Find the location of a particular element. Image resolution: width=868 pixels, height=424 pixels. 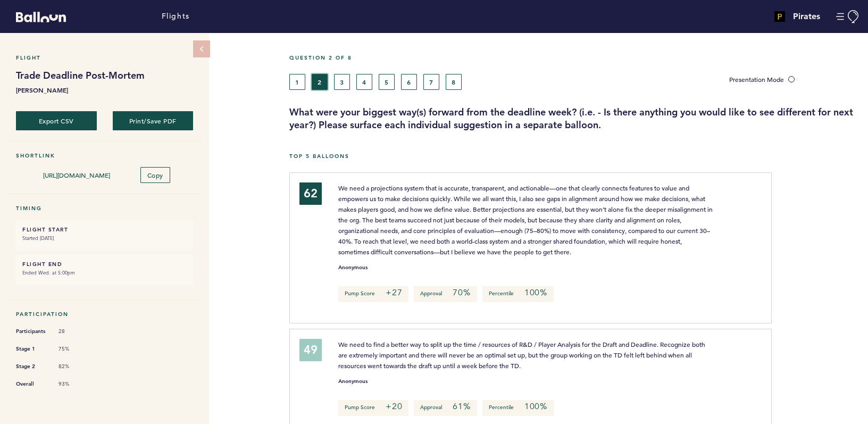

h3: What were your biggest way(s) forward from the deadline week? (i.e. - Is there anything you would... is located at coordinates (574, 119).